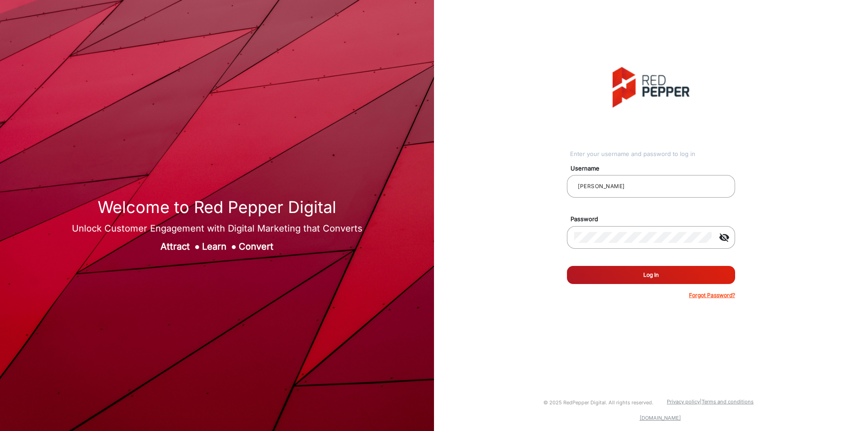 The height and width of the screenshot is (431, 868). Describe the element at coordinates (651, 275) in the screenshot. I see `button: Log In` at that location.